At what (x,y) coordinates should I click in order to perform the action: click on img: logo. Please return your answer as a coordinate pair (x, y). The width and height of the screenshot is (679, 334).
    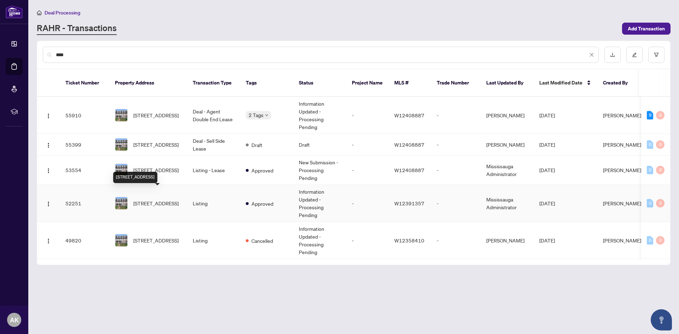
    Looking at the image, I should click on (14, 12).